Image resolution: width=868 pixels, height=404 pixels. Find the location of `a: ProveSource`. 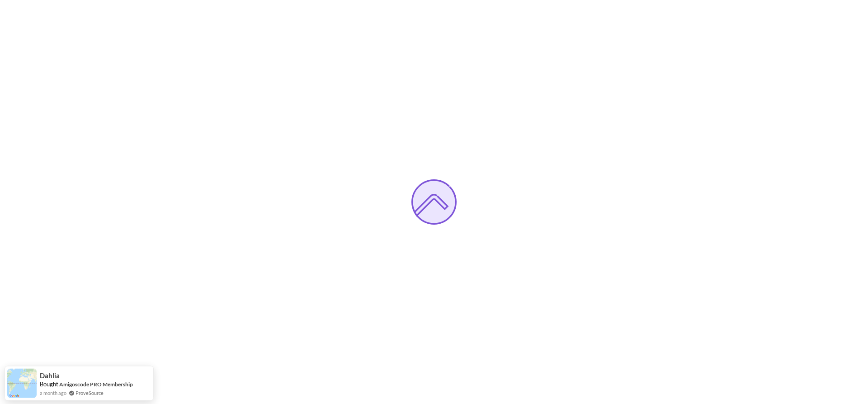

a: ProveSource is located at coordinates (90, 391).